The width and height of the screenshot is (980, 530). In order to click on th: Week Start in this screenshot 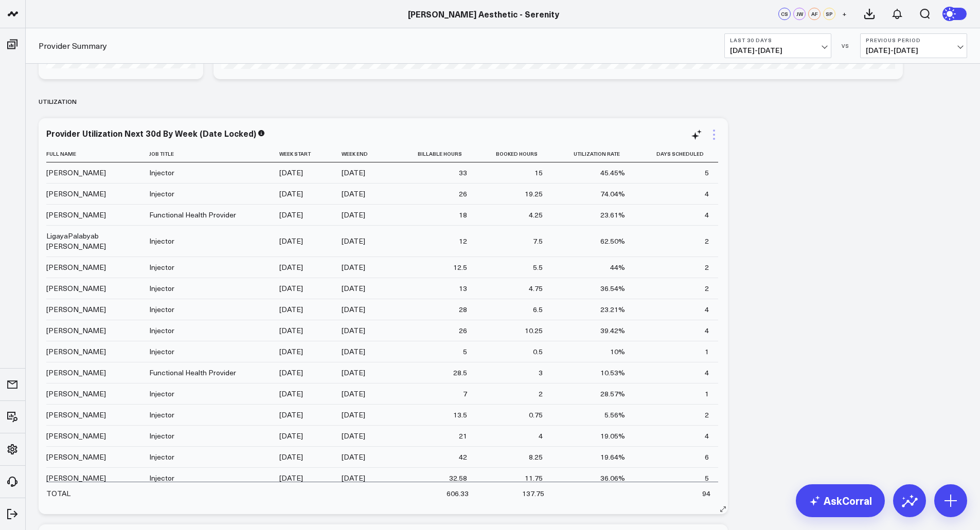, I will do `click(310, 154)`.